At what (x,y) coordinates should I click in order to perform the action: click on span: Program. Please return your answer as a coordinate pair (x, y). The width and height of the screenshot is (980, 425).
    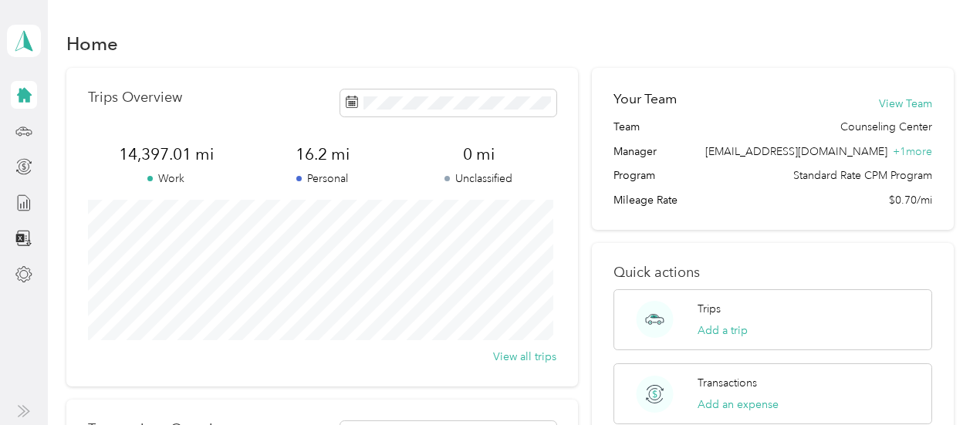
    Looking at the image, I should click on (634, 175).